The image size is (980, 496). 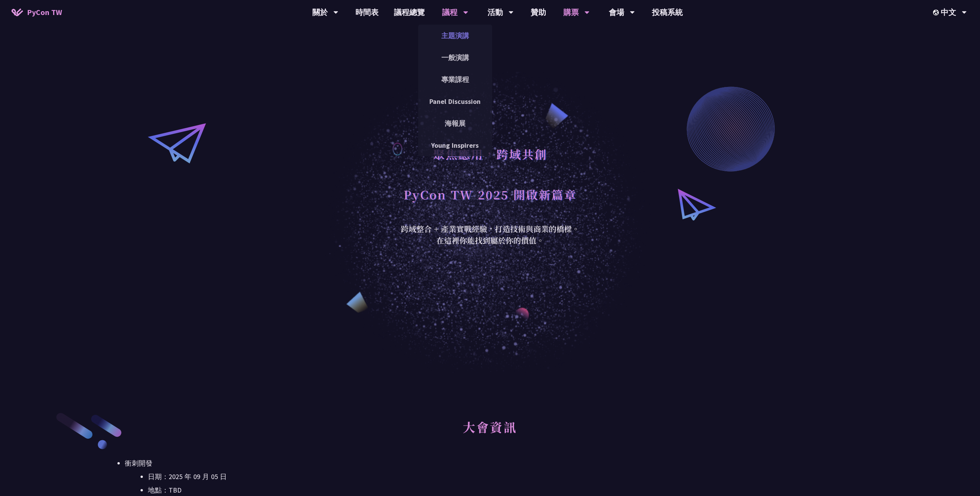 I want to click on a: 一般演講, so click(x=455, y=58).